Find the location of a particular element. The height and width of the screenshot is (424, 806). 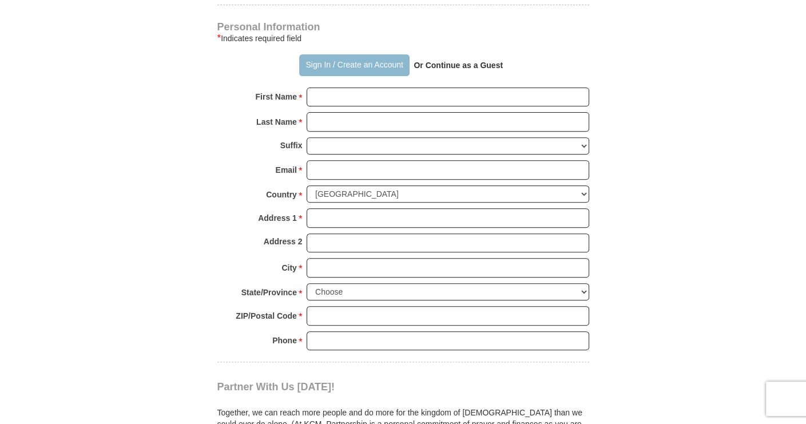

strong: ZIP/Postal Code is located at coordinates (266, 316).